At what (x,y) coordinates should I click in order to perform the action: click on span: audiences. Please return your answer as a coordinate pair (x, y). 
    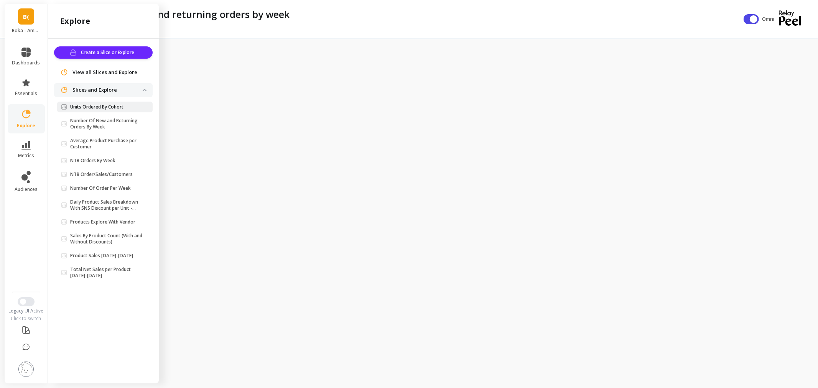
    Looking at the image, I should click on (26, 190).